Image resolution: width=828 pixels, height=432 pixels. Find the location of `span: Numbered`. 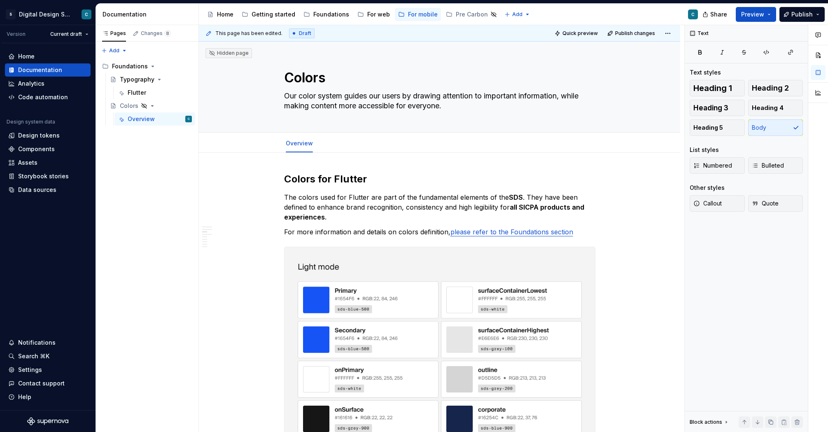

span: Numbered is located at coordinates (712, 165).